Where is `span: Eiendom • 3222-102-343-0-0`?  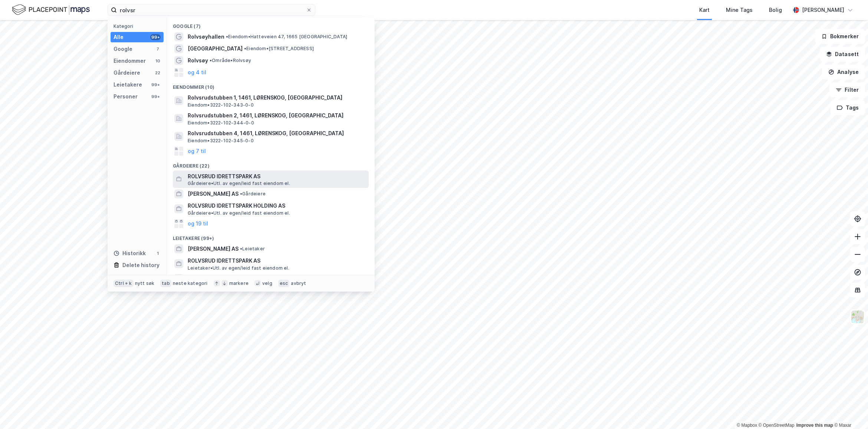
span: Eiendom • 3222-102-343-0-0 is located at coordinates (221, 105).